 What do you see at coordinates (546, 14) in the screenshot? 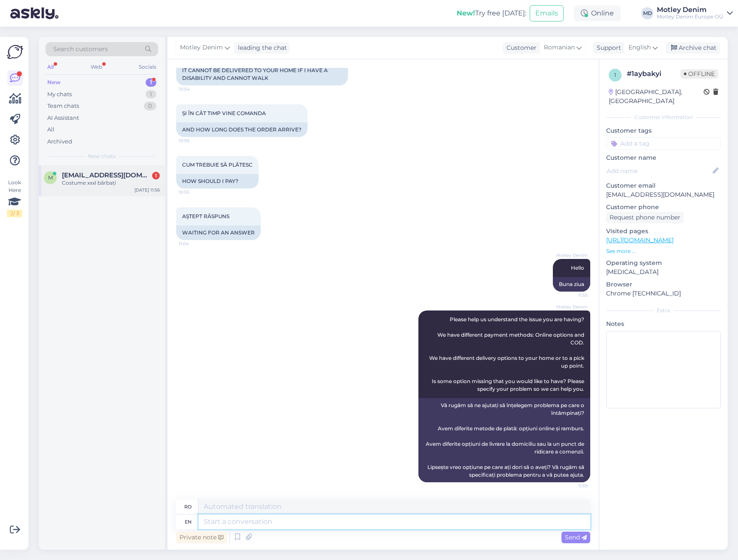
I see `button: Emails` at bounding box center [546, 14].